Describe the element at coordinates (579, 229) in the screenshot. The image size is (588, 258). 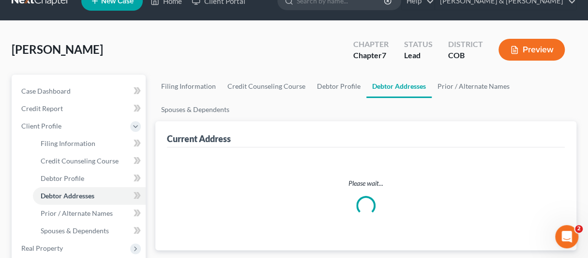
I see `span: 2` at that location.